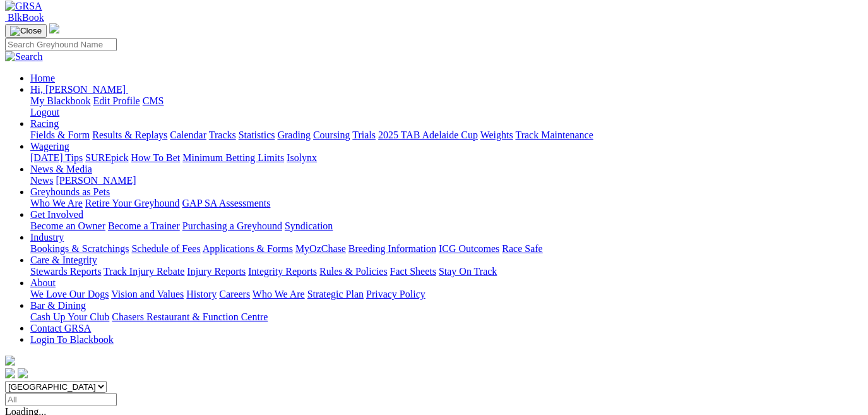 This screenshot has height=415, width=868. I want to click on a: Statistics, so click(257, 134).